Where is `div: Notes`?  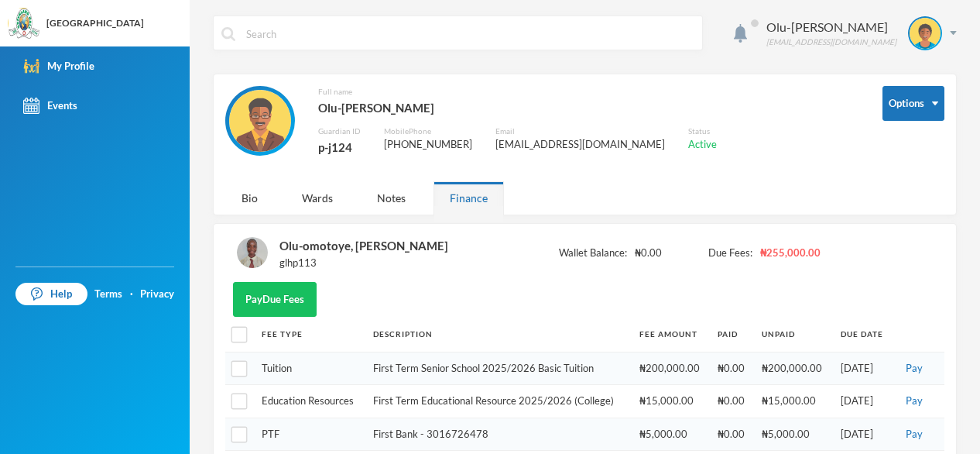
div: Notes is located at coordinates (391, 197).